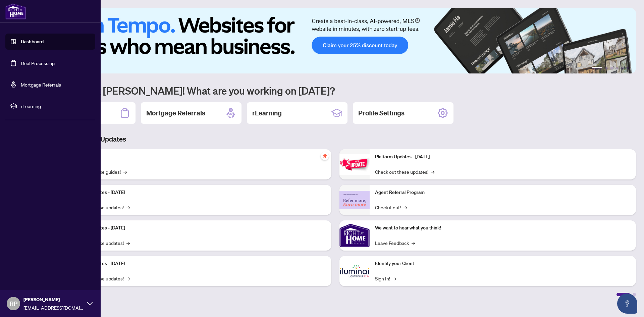  I want to click on p: Self-Help, so click(198, 157).